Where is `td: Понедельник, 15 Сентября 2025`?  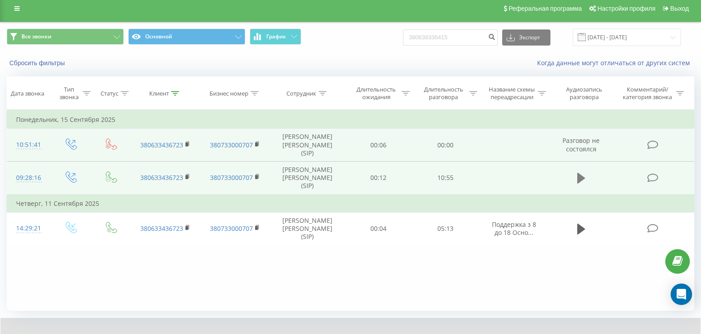 td: Понедельник, 15 Сентября 2025 is located at coordinates (351, 120).